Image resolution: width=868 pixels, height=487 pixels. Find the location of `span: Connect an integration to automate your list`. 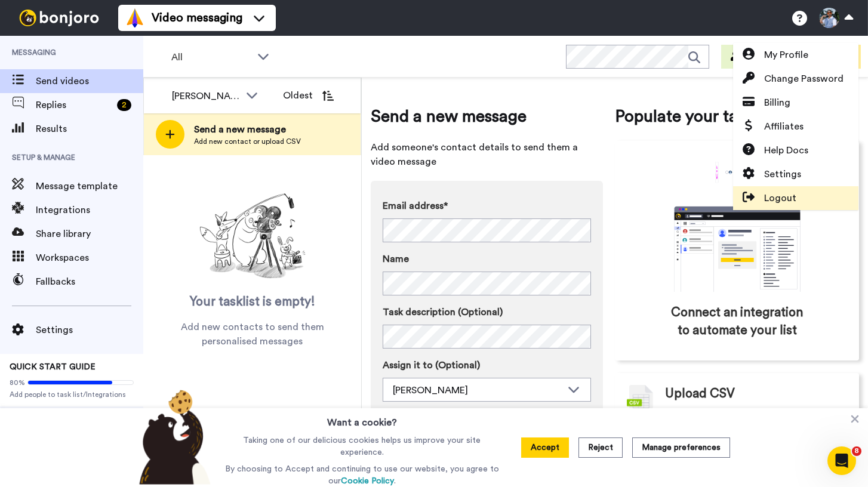

span: Connect an integration to automate your list is located at coordinates (737, 322).